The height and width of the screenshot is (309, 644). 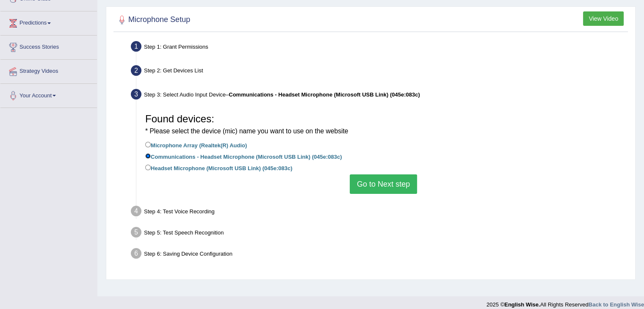 What do you see at coordinates (148, 155) in the screenshot?
I see `input: Communications - Headset Microphone (Microsoft USB Link) (045e:083c)` at bounding box center [148, 155].